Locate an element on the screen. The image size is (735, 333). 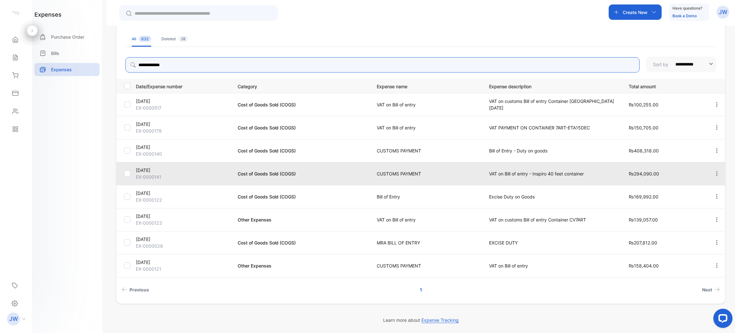
span: ₨139,057.00 is located at coordinates (644, 219).